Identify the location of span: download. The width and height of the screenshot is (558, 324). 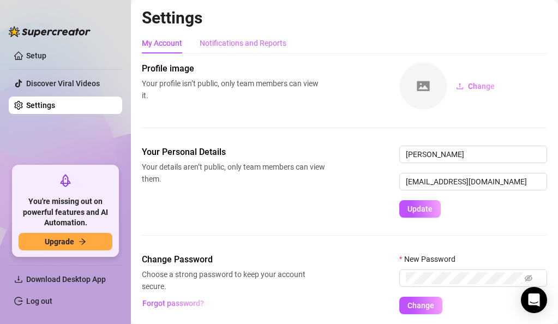
(19, 279).